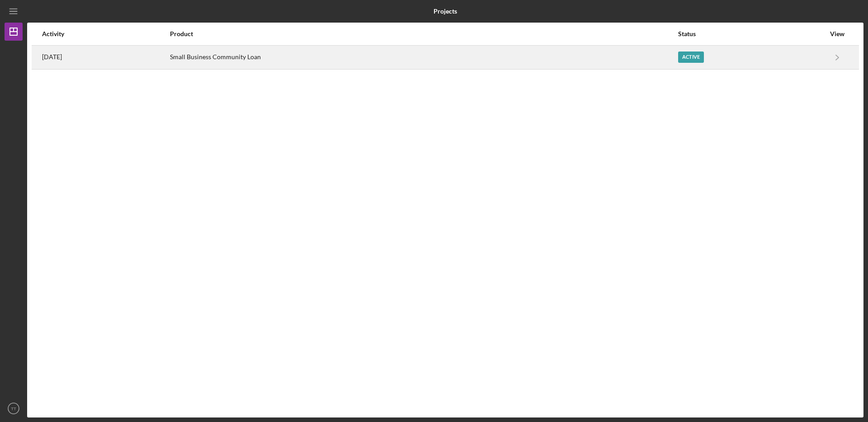 The image size is (868, 422). Describe the element at coordinates (837, 33) in the screenshot. I see `div: View` at that location.